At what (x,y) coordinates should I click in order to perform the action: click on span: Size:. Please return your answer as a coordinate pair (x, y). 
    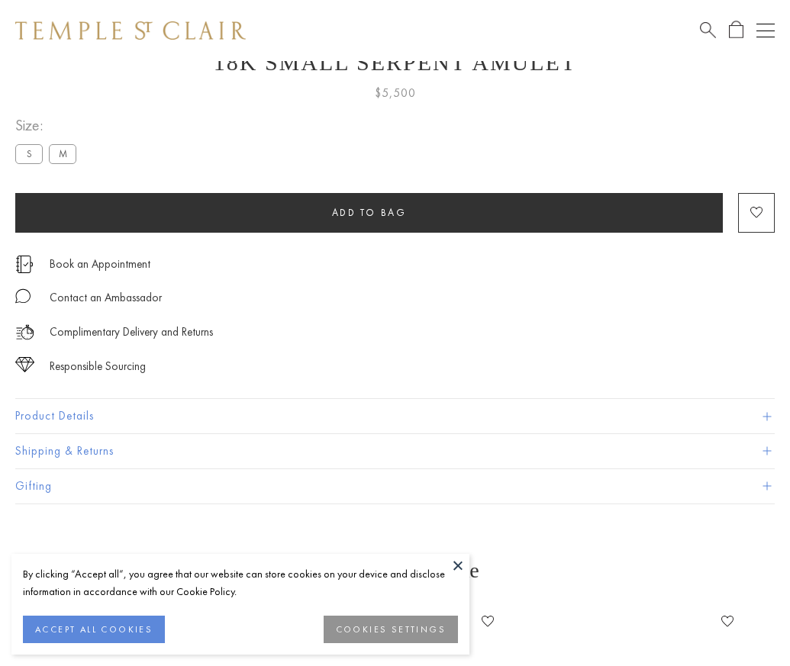
    Looking at the image, I should click on (49, 125).